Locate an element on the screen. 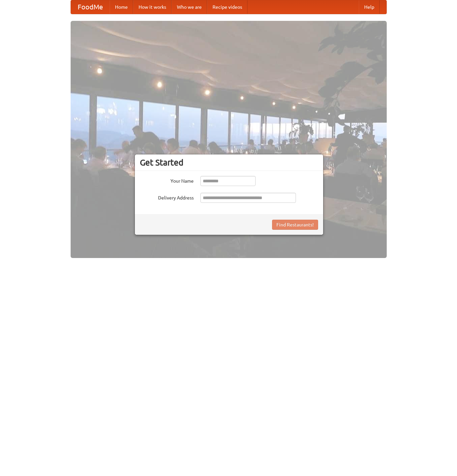 Image resolution: width=457 pixels, height=476 pixels. a: Recipe videos is located at coordinates (227, 7).